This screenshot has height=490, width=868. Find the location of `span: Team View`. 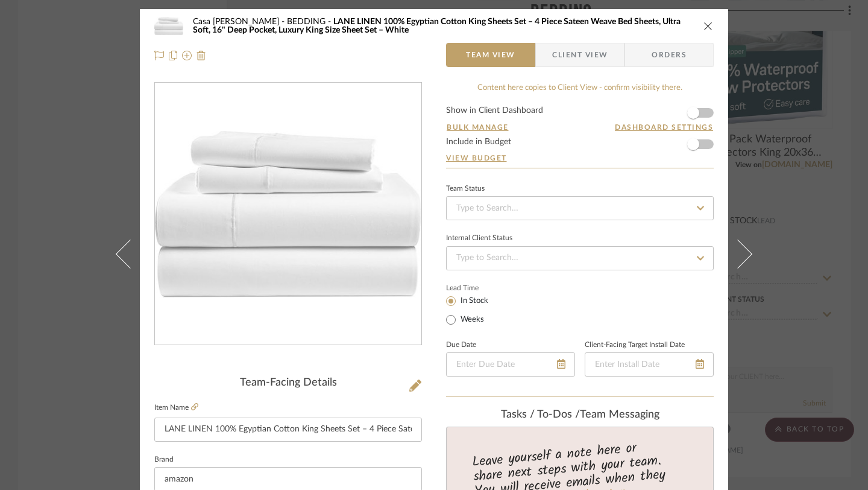

span: Team View is located at coordinates (491, 55).